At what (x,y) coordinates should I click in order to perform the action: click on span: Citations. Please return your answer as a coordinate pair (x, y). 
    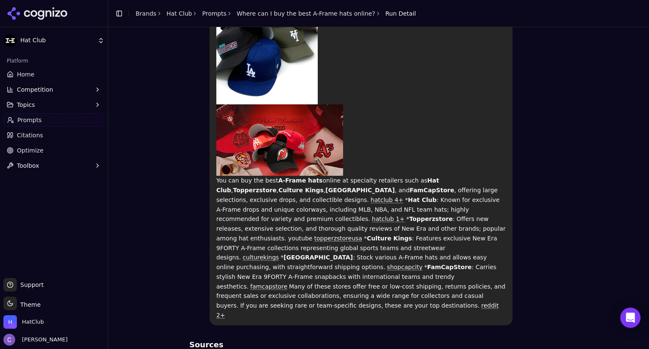
    Looking at the image, I should click on (30, 135).